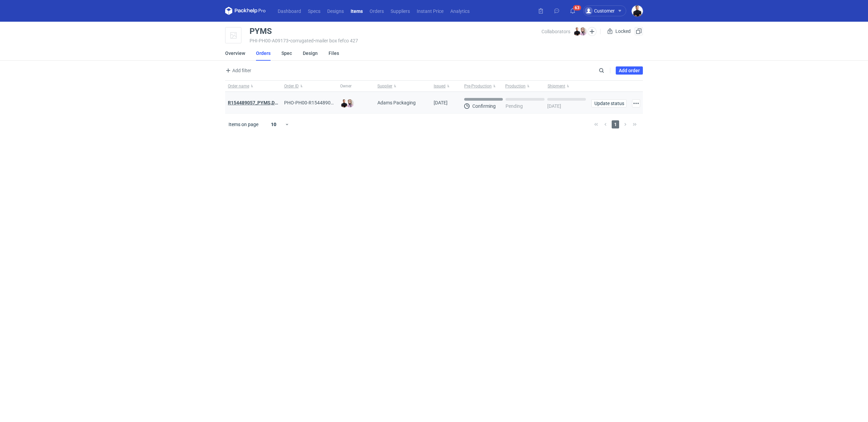 This screenshot has height=422, width=868. What do you see at coordinates (478, 86) in the screenshot?
I see `span: Pre-Production` at bounding box center [478, 86].